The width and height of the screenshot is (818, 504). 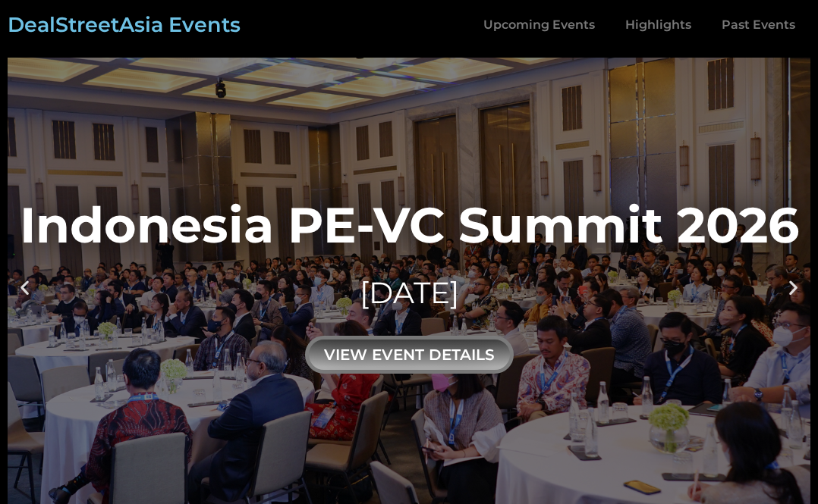 I want to click on a: DealStreetAsia Events, so click(x=123, y=24).